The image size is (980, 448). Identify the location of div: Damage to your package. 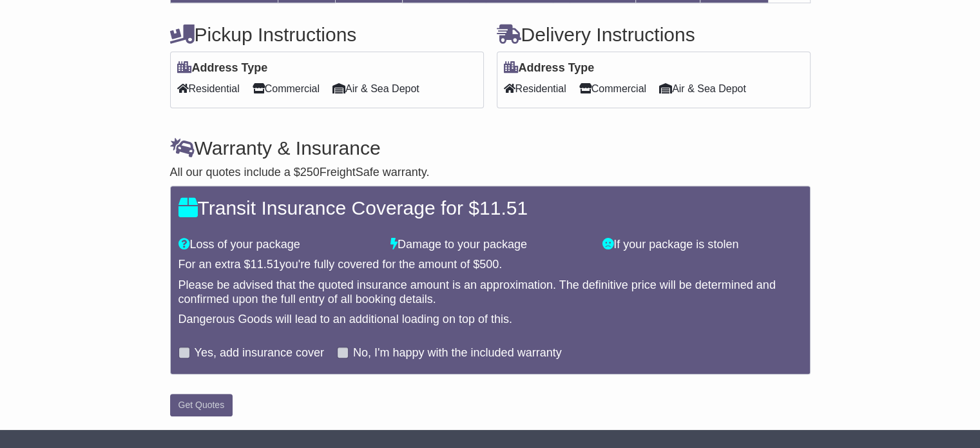
(490, 245).